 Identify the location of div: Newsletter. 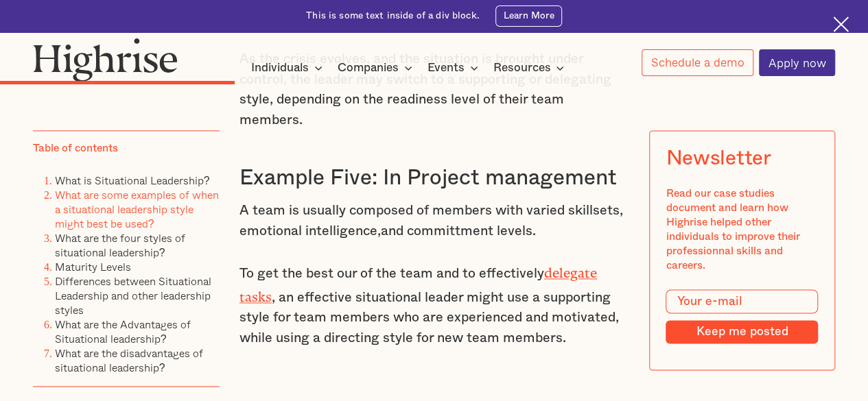
(718, 158).